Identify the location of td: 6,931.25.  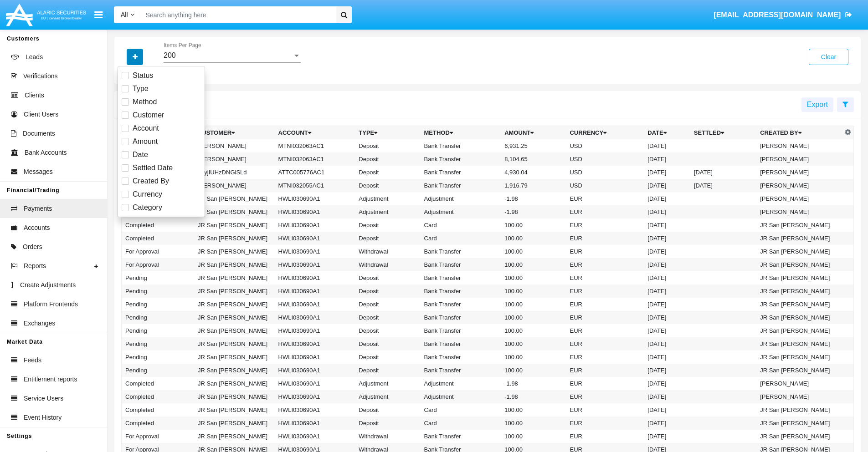
(533, 146).